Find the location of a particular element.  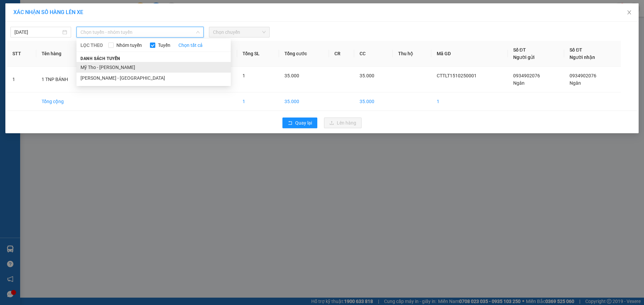

span: XÁC NHẬN SỐ HÀNG LÊN XE is located at coordinates (49, 12).